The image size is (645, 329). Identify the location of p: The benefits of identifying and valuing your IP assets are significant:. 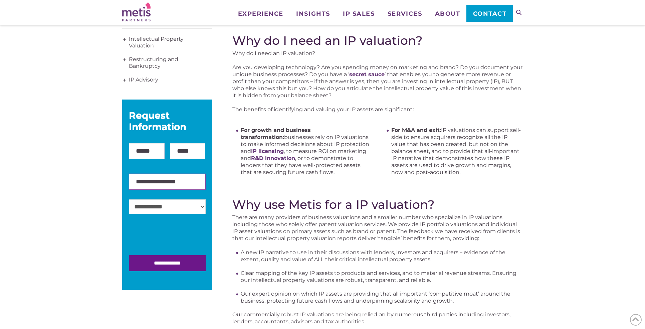
(377, 109).